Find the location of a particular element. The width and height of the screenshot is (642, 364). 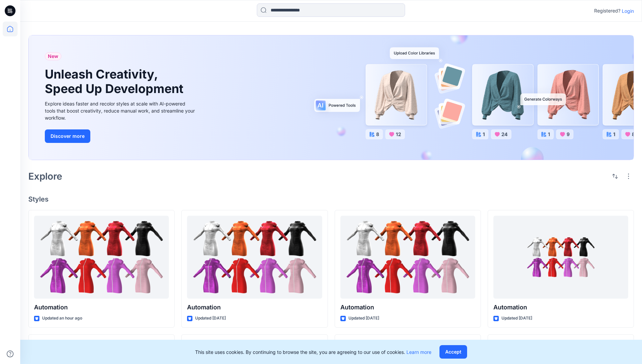

div: Explore ideas faster and recolor styles at scale with AI-powered tools that boost creativity, red... is located at coordinates (121, 110).